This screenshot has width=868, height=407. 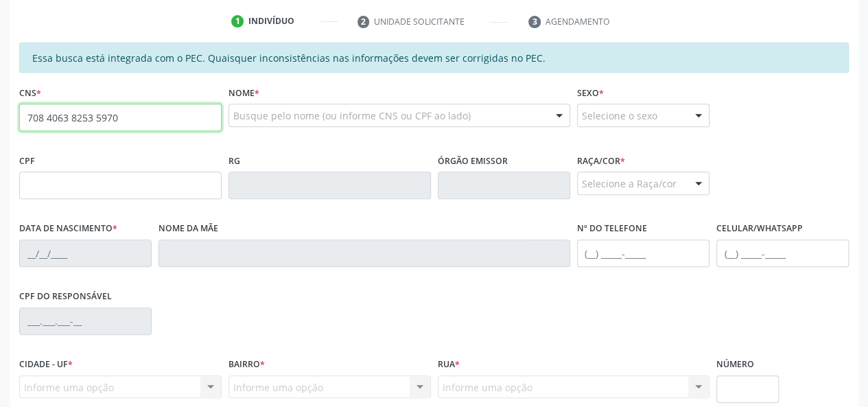 I want to click on label: CNS, so click(x=30, y=93).